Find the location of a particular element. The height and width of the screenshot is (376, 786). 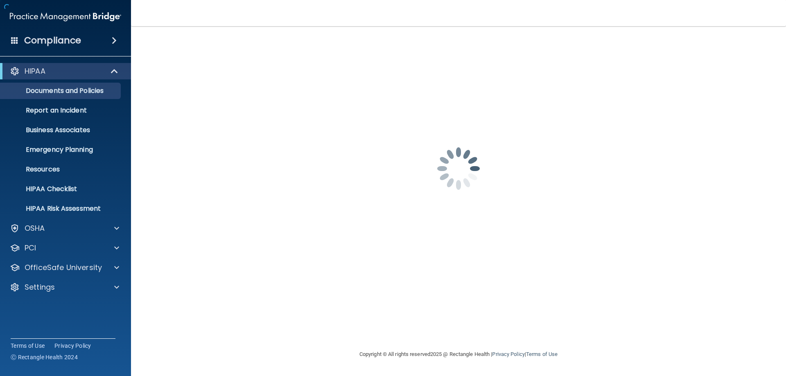

img: PMB logo is located at coordinates (66, 17).